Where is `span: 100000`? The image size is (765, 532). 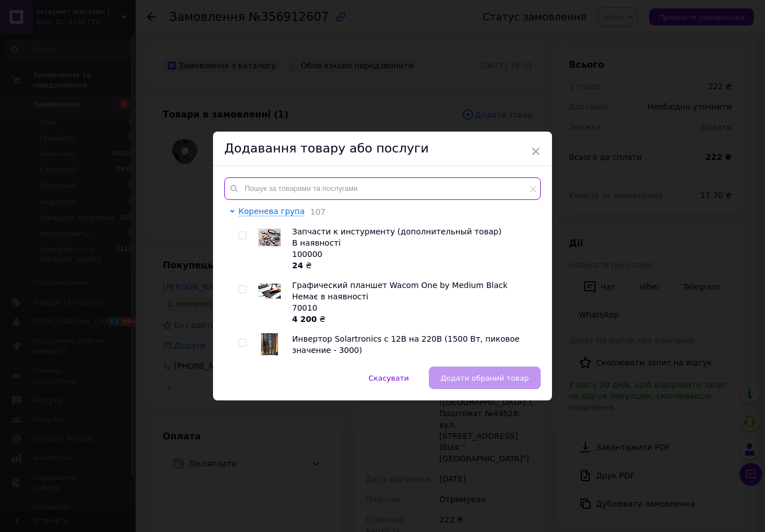 span: 100000 is located at coordinates (307, 255).